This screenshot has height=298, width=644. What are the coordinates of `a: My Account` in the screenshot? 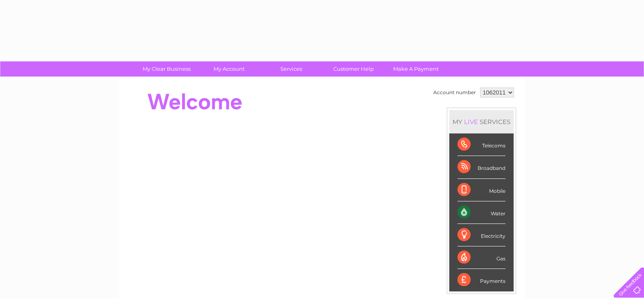 It's located at (229, 69).